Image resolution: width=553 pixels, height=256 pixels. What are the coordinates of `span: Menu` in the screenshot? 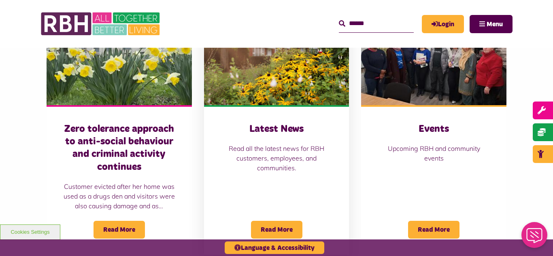 It's located at (494, 24).